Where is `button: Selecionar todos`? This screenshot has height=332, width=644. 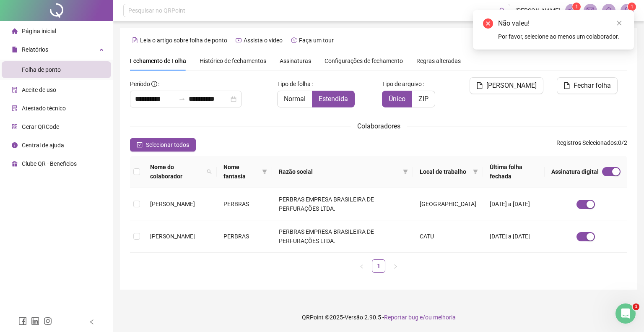 button: Selecionar todos is located at coordinates (163, 145).